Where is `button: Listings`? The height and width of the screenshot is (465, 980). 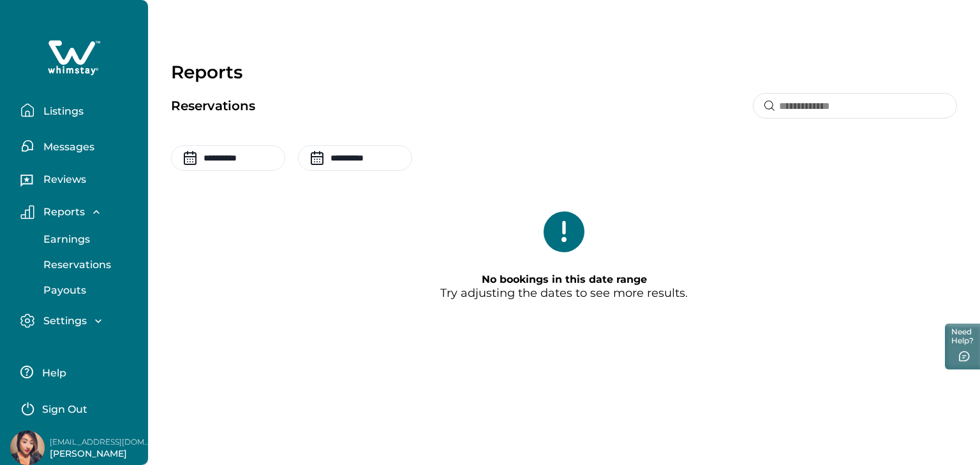 button: Listings is located at coordinates (79, 110).